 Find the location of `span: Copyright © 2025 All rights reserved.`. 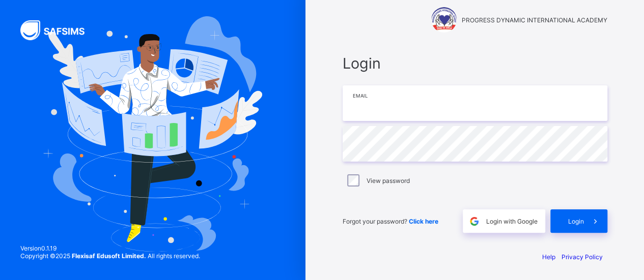

span: Copyright © 2025 All rights reserved. is located at coordinates (110, 256).